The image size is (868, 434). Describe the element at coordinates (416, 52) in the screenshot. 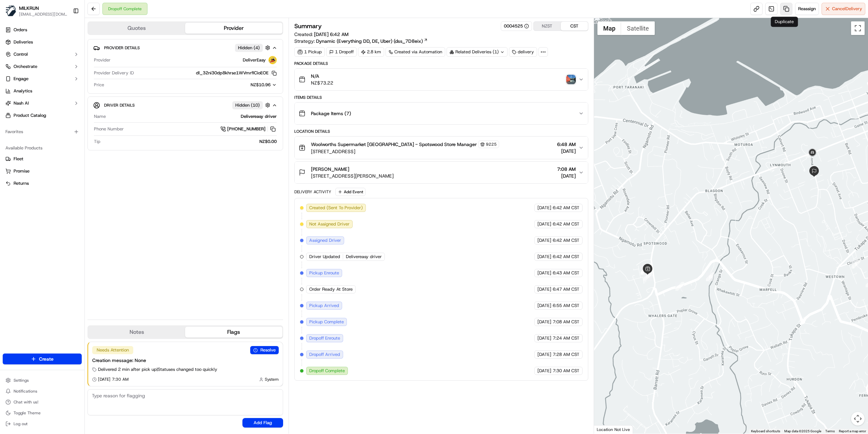

I see `div: Created via Automation` at that location.